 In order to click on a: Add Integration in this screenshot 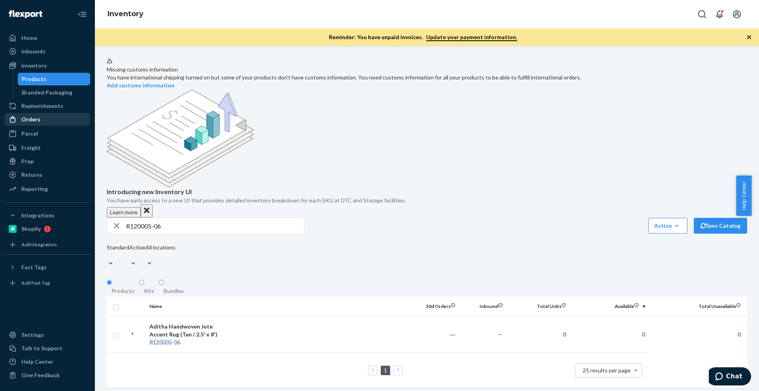, I will do `click(47, 245)`.